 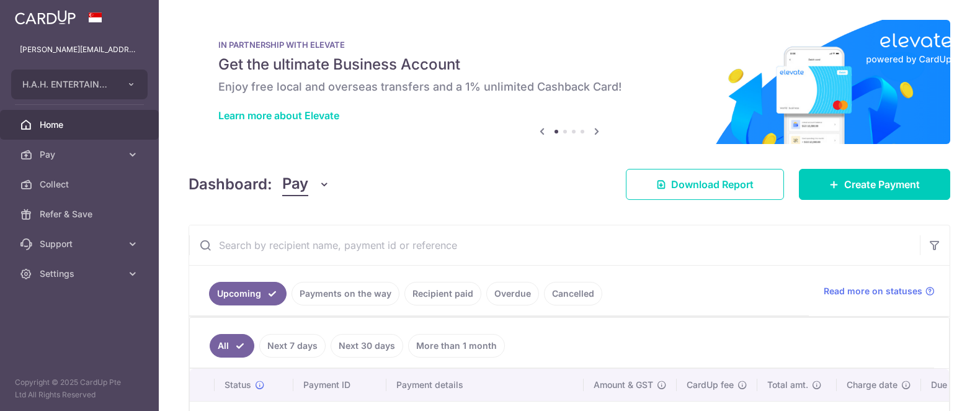 I want to click on a: Learn more about Elevate, so click(x=278, y=116).